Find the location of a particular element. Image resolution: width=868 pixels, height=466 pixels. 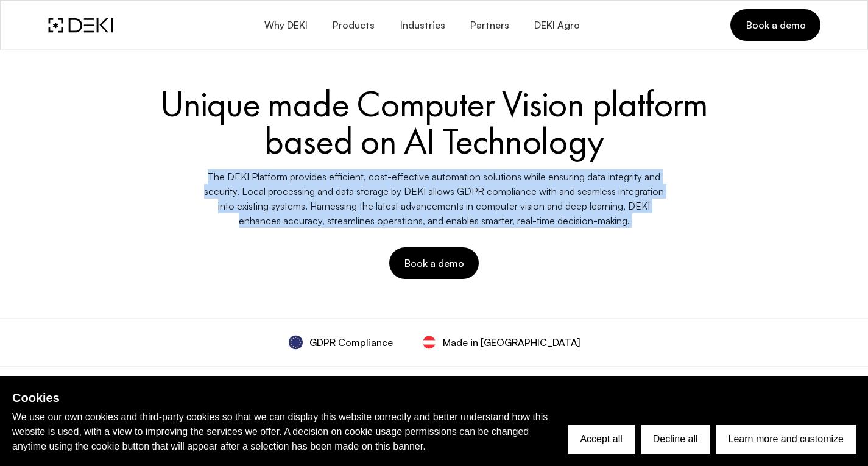

img: GDPR_Compliance.Dbdrw_P_.svg is located at coordinates (296, 342).